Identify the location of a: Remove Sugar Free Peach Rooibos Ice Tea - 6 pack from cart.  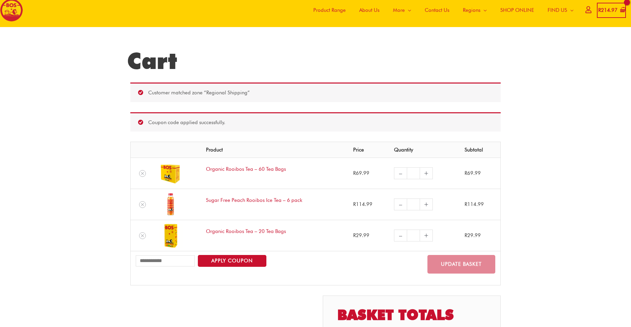
(142, 204).